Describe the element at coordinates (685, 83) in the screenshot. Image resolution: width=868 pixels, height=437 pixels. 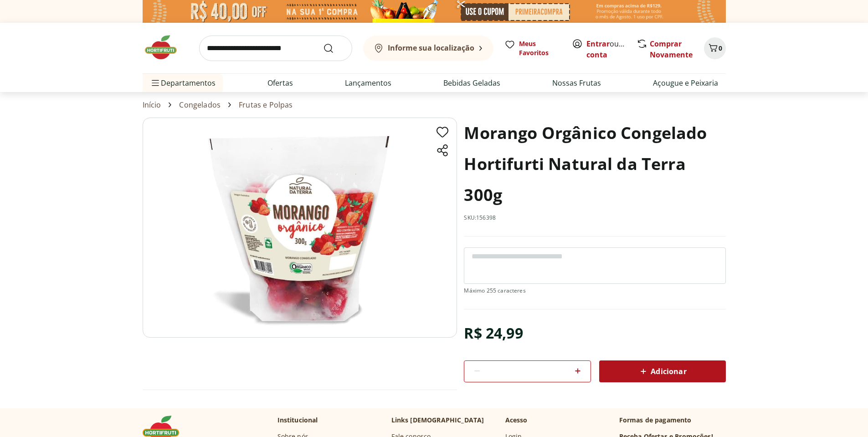
I see `a: Açougue e Peixaria` at that location.